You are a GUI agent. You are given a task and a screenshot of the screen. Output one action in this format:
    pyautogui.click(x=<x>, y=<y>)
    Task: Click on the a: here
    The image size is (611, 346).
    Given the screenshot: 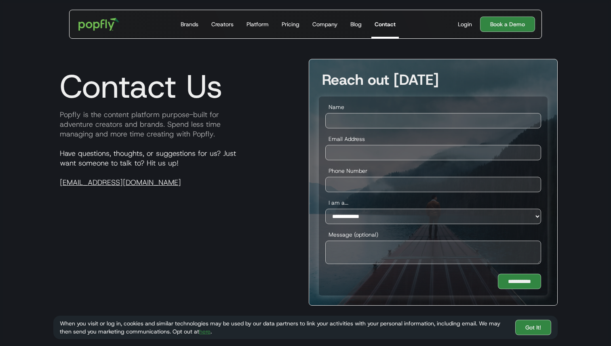 What is the action you would take?
    pyautogui.click(x=205, y=332)
    